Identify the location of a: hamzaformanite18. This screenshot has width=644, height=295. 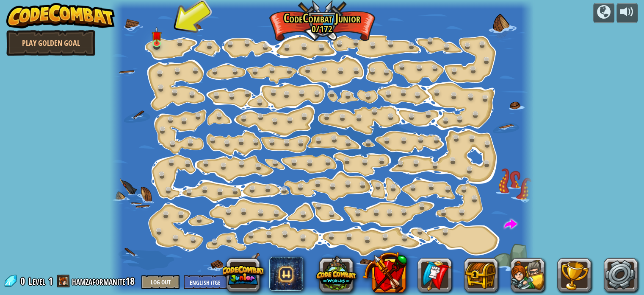
(105, 281).